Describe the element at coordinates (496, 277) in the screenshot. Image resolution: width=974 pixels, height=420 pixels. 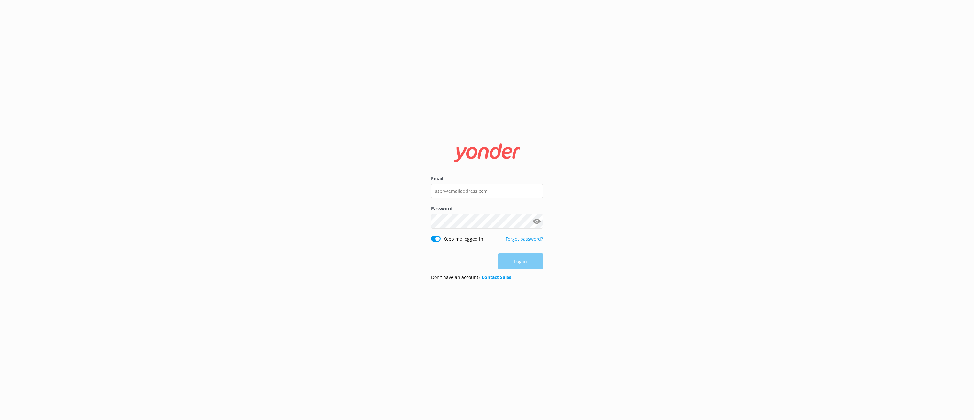
I see `a: Contact Sales` at that location.